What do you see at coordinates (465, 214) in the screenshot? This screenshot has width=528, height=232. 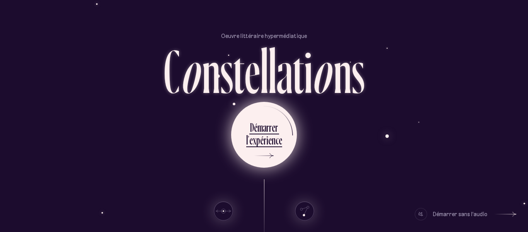 I see `button: Démarrer sans l’audio` at bounding box center [465, 214].